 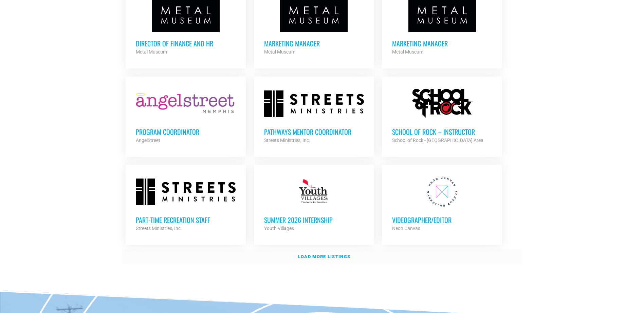 I want to click on a: Part-time Recreation Staff Streets Ministries, Inc., so click(x=185, y=204).